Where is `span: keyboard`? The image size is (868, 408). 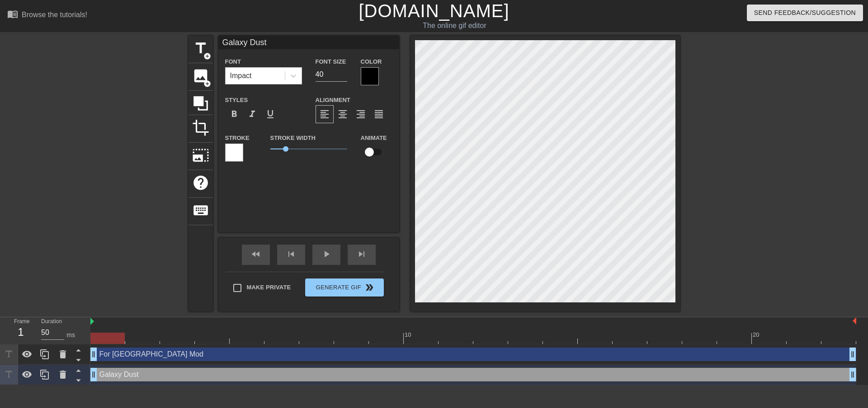 span: keyboard is located at coordinates (201, 210).